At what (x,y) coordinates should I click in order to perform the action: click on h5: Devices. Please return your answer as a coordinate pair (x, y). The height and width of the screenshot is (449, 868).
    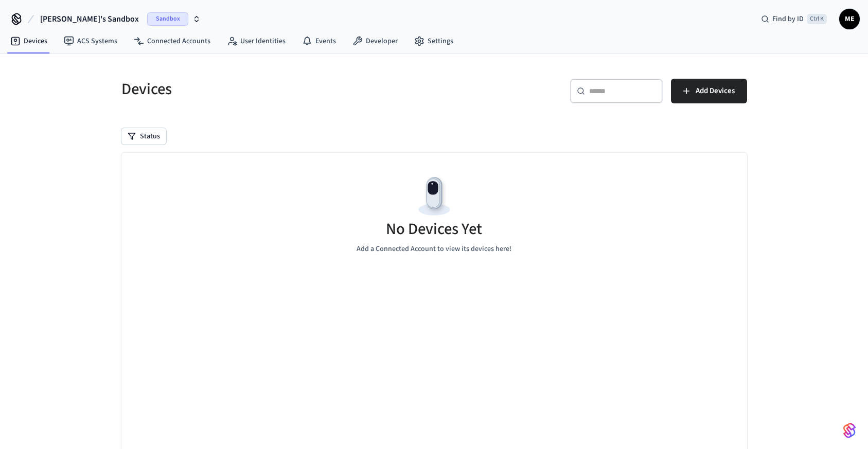
    Looking at the image, I should click on (275, 89).